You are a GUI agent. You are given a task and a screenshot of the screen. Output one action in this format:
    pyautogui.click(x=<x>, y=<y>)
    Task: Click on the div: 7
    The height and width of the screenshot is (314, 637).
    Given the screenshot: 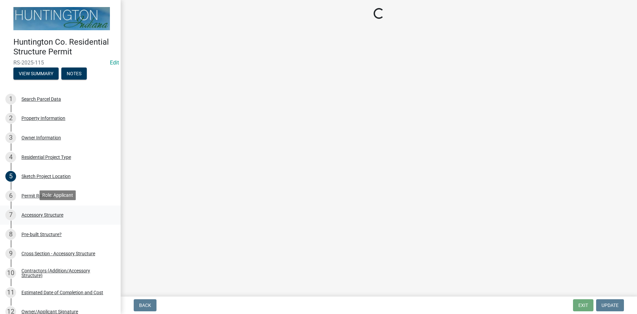 What is the action you would take?
    pyautogui.click(x=11, y=215)
    